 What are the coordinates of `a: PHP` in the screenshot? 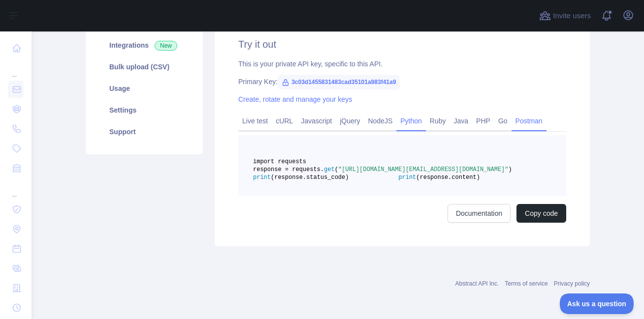 It's located at (484, 121).